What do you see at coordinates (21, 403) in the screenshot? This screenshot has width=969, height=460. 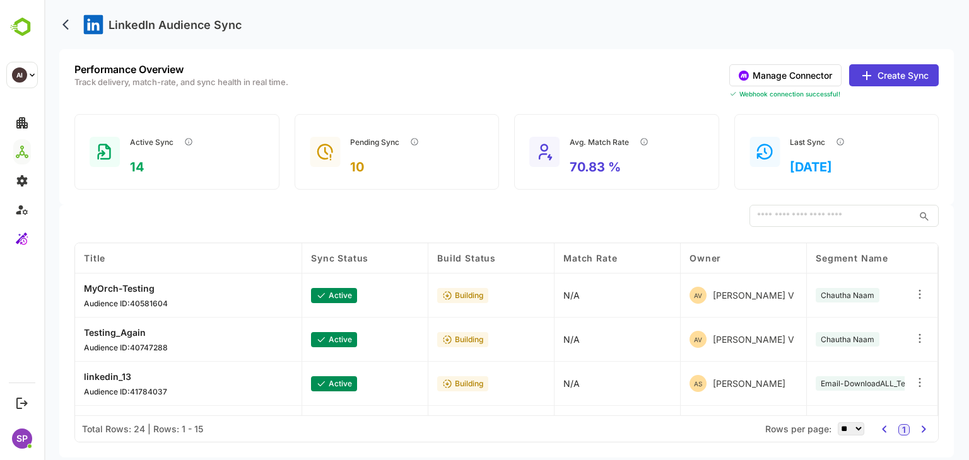 I see `button: Logout` at bounding box center [21, 403].